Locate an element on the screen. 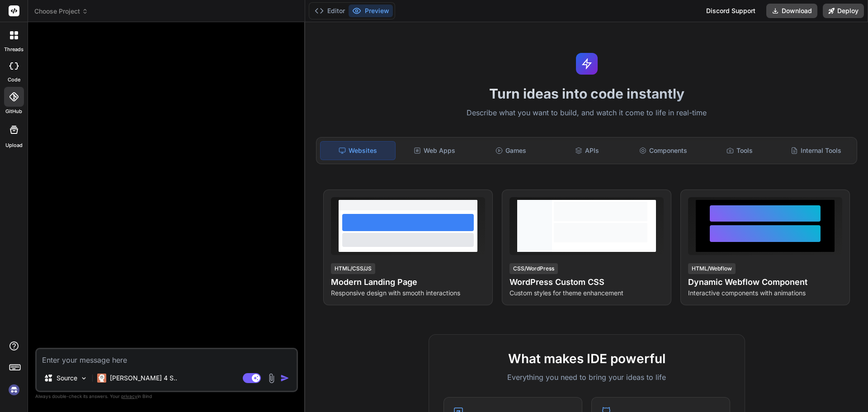  label: GitHub is located at coordinates (14, 111).